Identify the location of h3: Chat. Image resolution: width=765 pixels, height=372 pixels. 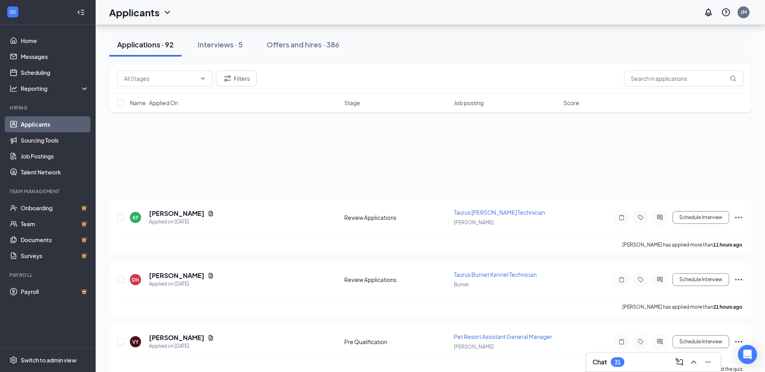
(599, 362).